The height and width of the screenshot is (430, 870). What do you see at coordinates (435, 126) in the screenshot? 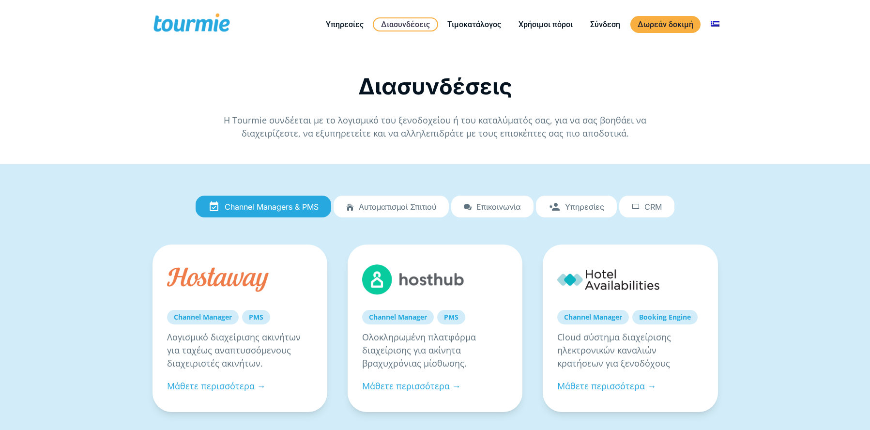
I see `span: Η Tourmie συνδέεται με το λογισμικό του ξενοδοχείου ή του καταλύματός σας, για να σας βοηθάει να ...` at bounding box center [435, 126].